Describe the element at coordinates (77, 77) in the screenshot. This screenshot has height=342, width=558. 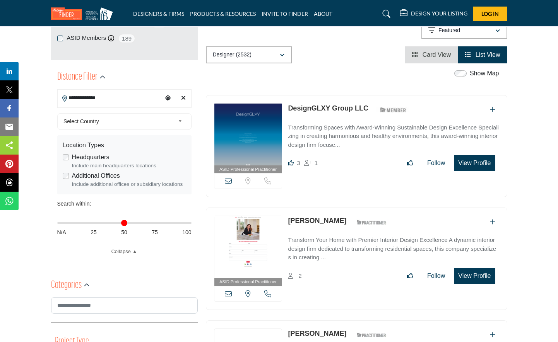
I see `h2: Distance Filter` at that location.